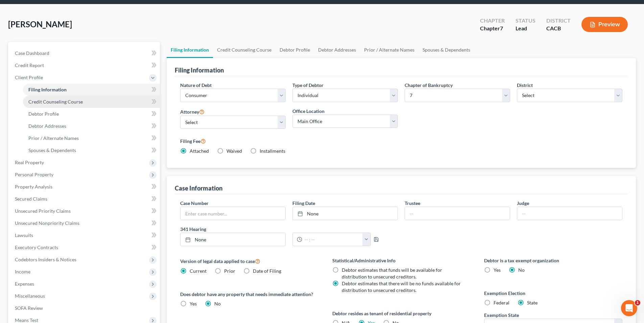  What do you see at coordinates (501, 315) in the screenshot?
I see `label: Exemption State` at bounding box center [501, 315].